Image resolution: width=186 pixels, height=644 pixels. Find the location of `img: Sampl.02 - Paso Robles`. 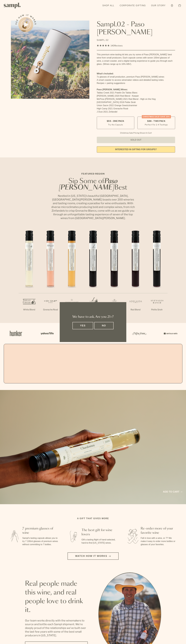

img: Sampl.02 - Paso Robles is located at coordinates (50, 60).